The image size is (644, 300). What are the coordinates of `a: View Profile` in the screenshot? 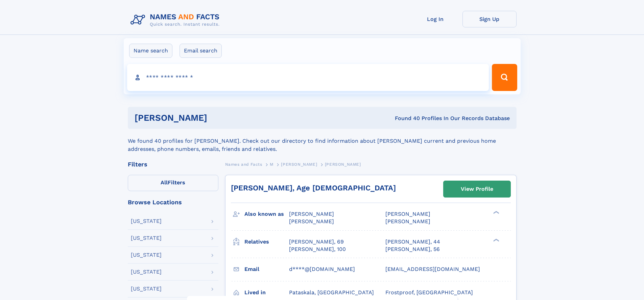 It's located at (477, 189).